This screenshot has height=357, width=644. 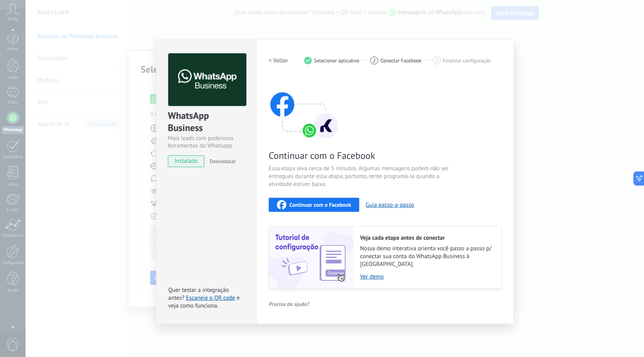 What do you see at coordinates (427, 257) in the screenshot?
I see `span: Nossa demo interativa orienta você passo a passo p/ conectar sua conta do WhatsApp Business à [GE...` at bounding box center [427, 257].